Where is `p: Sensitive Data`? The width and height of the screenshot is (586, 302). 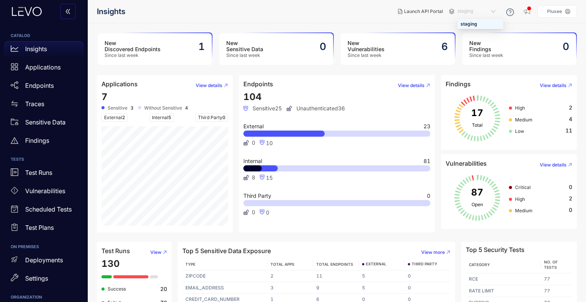 p: Sensitive Data is located at coordinates (45, 122).